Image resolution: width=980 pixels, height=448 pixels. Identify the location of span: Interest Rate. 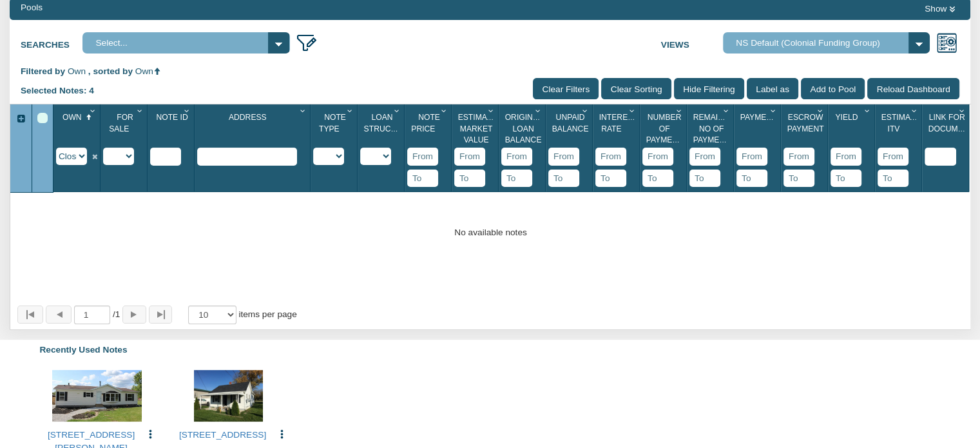
(619, 123).